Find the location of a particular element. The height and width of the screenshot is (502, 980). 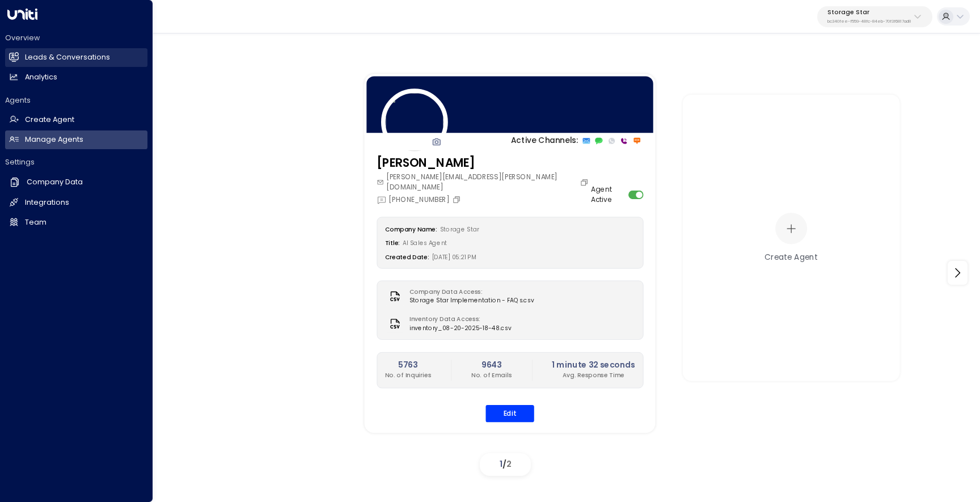

button: Edit is located at coordinates (510, 414).